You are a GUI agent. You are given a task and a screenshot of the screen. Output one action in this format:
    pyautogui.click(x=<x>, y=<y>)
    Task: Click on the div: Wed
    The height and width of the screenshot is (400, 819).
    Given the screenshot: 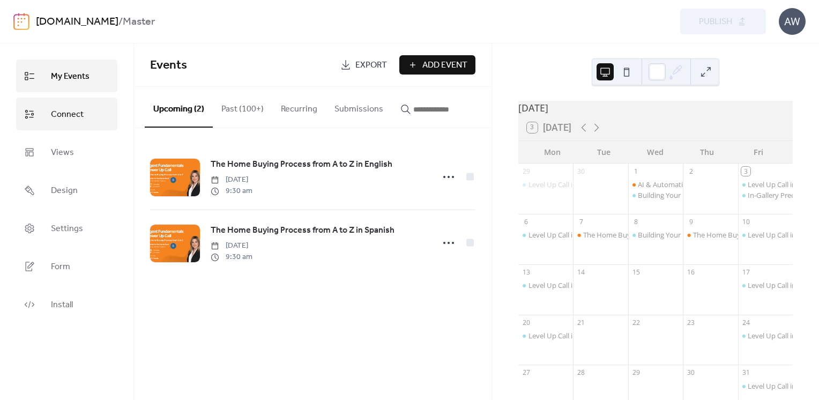 What is the action you would take?
    pyautogui.click(x=656, y=152)
    